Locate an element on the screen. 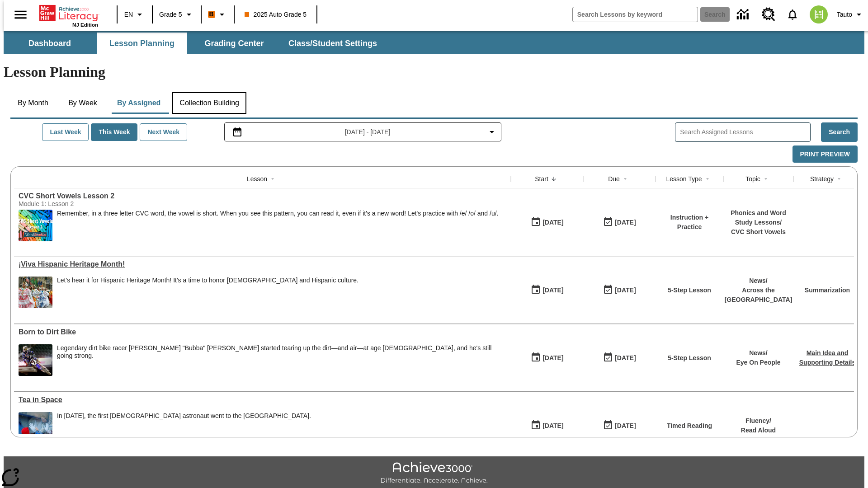 This screenshot has width=868, height=488. p: Timed Reading is located at coordinates (689, 425).